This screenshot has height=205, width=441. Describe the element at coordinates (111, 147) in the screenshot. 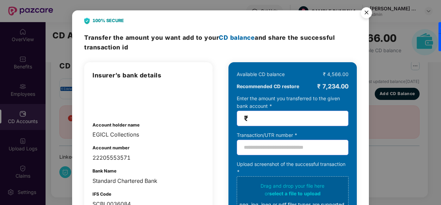

I see `b: Account number` at that location.